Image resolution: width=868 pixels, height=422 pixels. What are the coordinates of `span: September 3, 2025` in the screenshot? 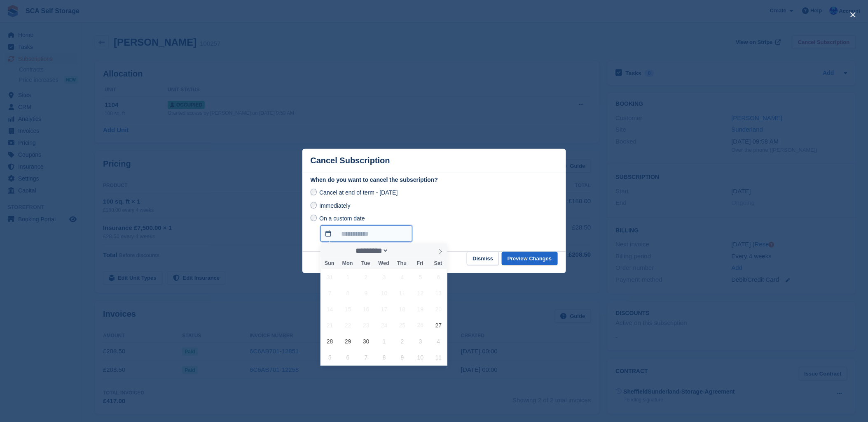 It's located at (384, 277).